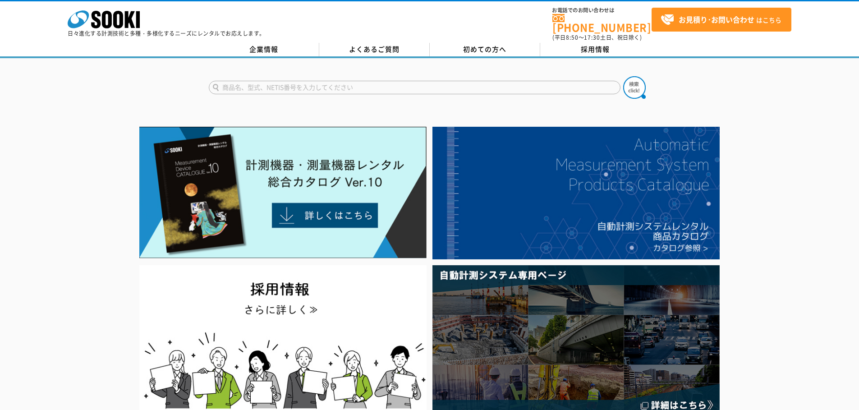  Describe the element at coordinates (414, 87) in the screenshot. I see `input: 商品名、型式、NETIS番号を入力してください` at that location.